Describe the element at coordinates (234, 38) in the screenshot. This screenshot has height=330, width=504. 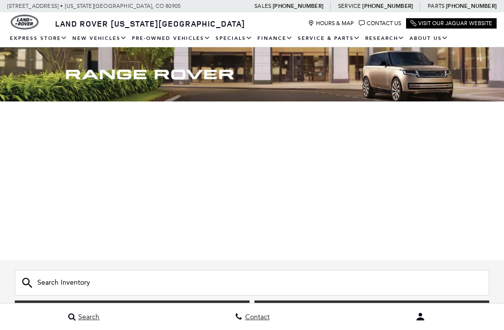
I see `a: Specials` at that location.